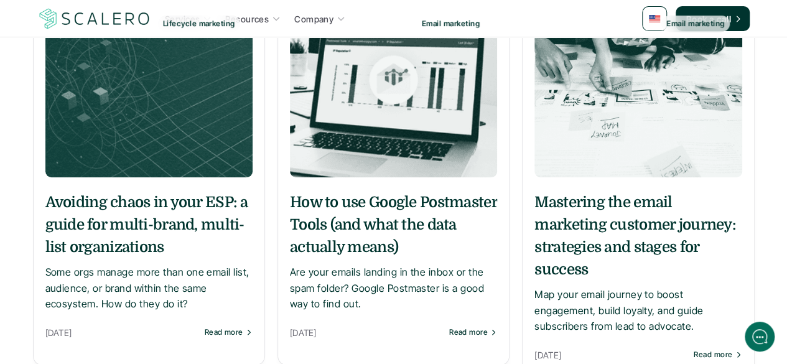 The height and width of the screenshot is (364, 787). Describe the element at coordinates (637, 90) in the screenshot. I see `img: Foto de <a href="https://unsplash.com/es/@uxindo?utm_content=creditCopyText&utm_medium=referral&u...` at that location.